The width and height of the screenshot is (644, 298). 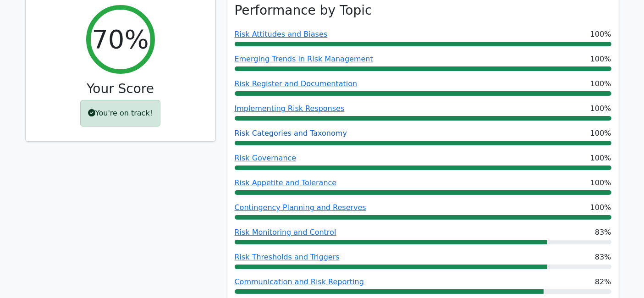 I want to click on h3: Your Score, so click(x=121, y=89).